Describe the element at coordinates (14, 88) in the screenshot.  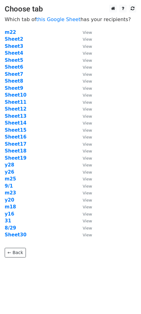
I see `a: Sheet9` at that location.